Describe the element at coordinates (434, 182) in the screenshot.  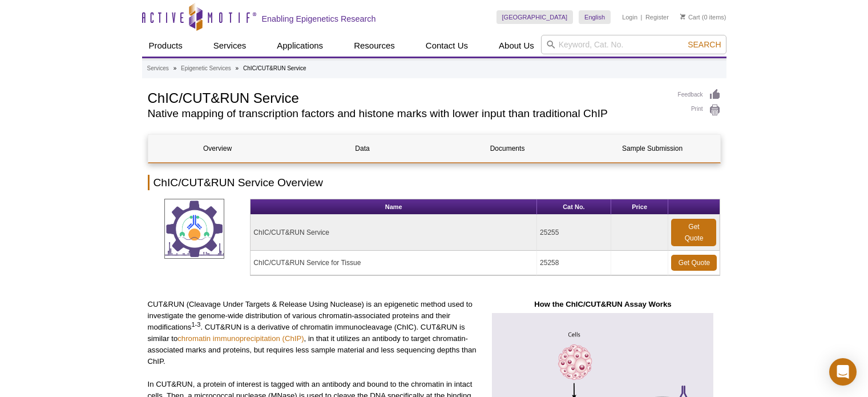
I see `h2: ChIC/CUT&RUN Service Overview` at that location.